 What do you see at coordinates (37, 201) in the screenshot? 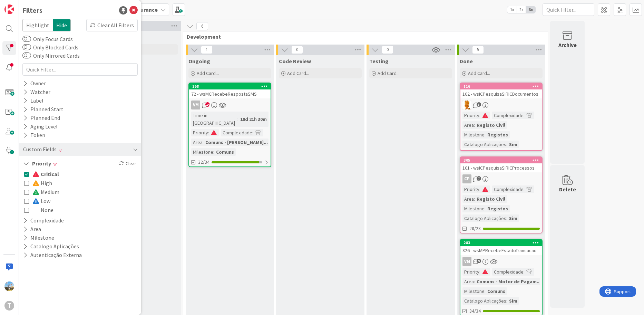
I see `button: Low` at bounding box center [37, 201].